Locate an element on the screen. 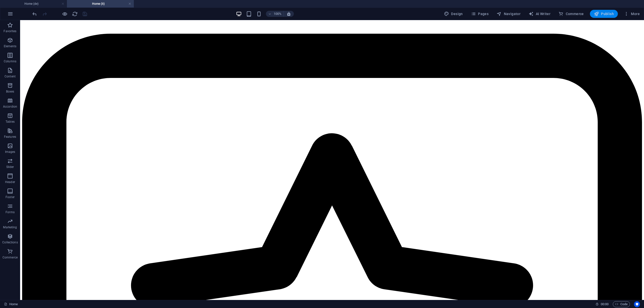 This screenshot has width=644, height=308. a: Click to cancel selection. Double-click to open Pages is located at coordinates (11, 304).